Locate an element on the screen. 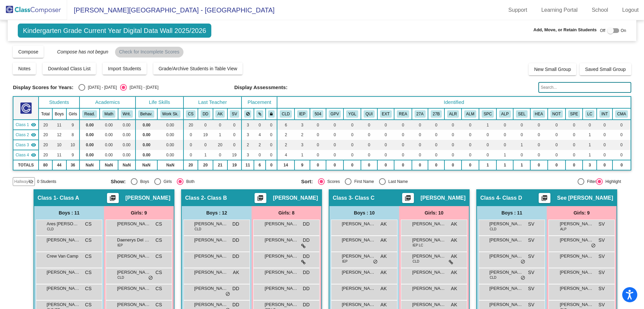 The width and height of the screenshot is (644, 309). span: Compose has not begun is located at coordinates (79, 52).